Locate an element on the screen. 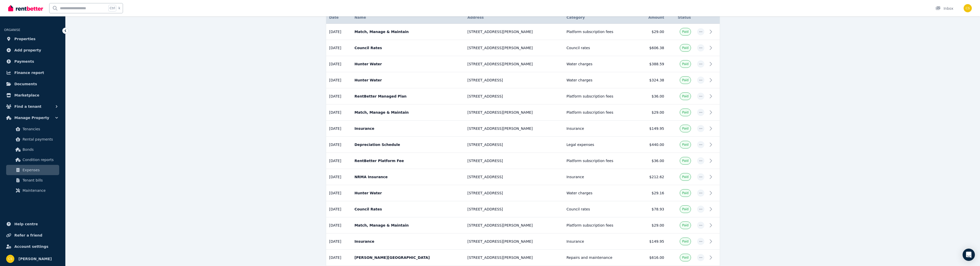 The image size is (980, 266). td: $616.00 is located at coordinates (652, 257).